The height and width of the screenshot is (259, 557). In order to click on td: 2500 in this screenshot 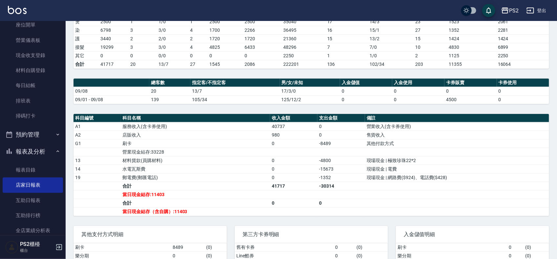, I will do `click(225, 22)`.